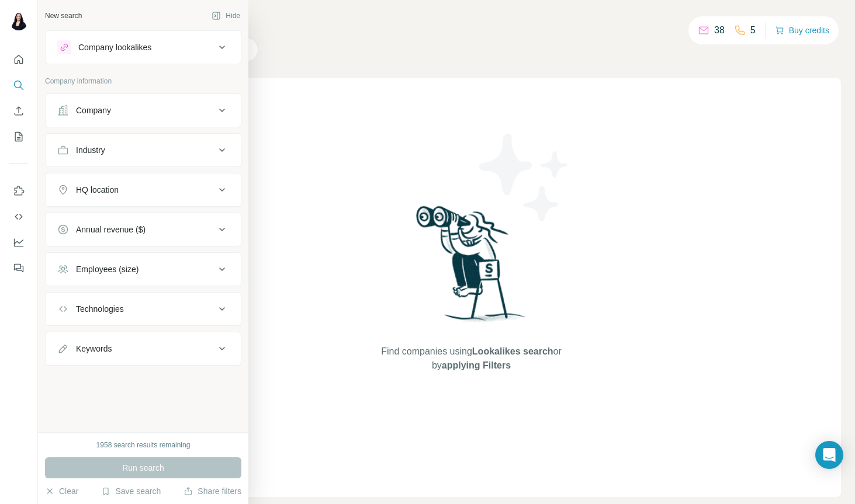 This screenshot has width=855, height=504. I want to click on div: Technologies, so click(100, 309).